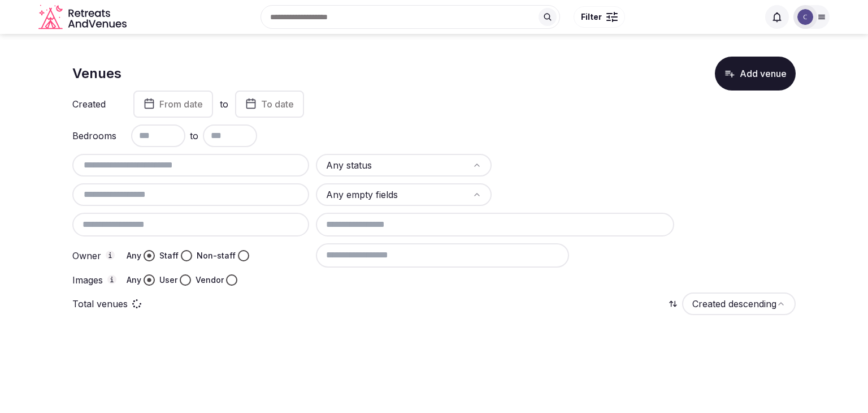 This screenshot has height=413, width=868. Describe the element at coordinates (269, 104) in the screenshot. I see `button: To date` at that location.